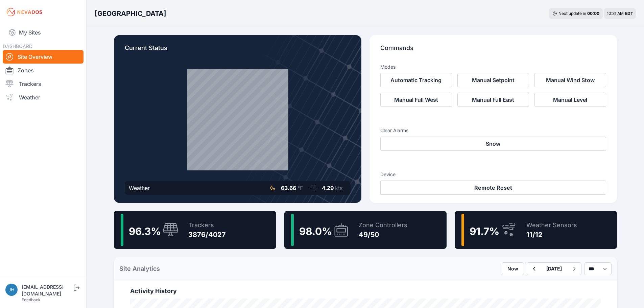 The height and width of the screenshot is (308, 644). What do you see at coordinates (493, 51) in the screenshot?
I see `p: Commands` at bounding box center [493, 51].